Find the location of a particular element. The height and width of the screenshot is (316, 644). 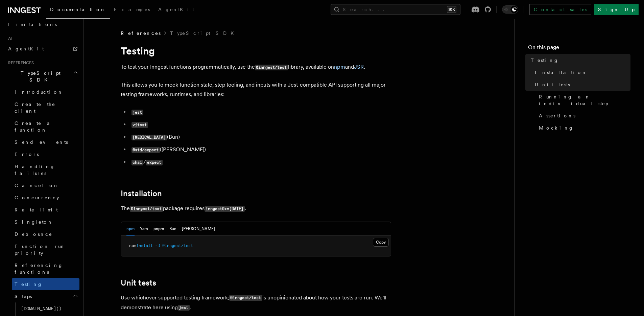

button: pnpm is located at coordinates (158, 229).